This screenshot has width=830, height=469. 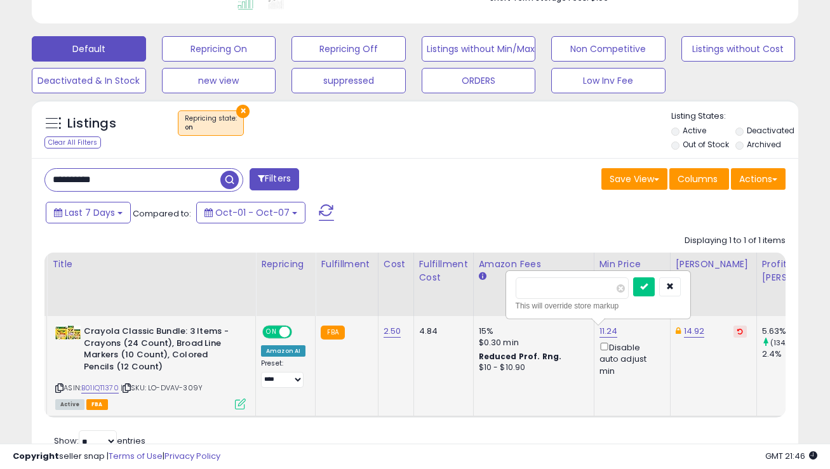 I want to click on div: Amazon AI, so click(x=283, y=351).